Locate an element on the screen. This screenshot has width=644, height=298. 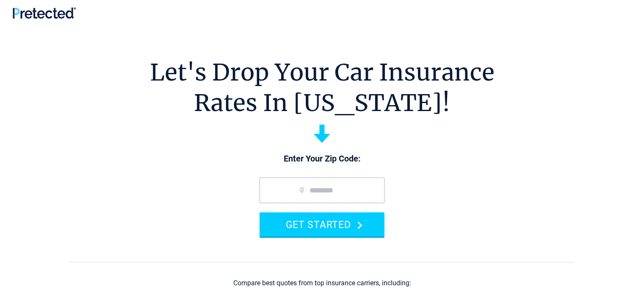
input: zip code is located at coordinates (322, 190).